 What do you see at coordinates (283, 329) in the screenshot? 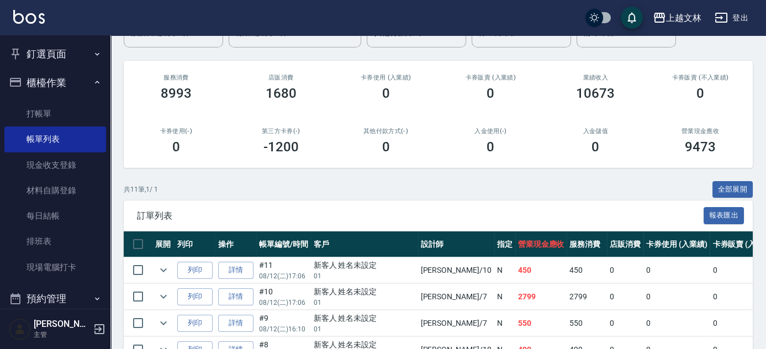
I see `p: 08/12 (二) 16:10` at bounding box center [283, 329].